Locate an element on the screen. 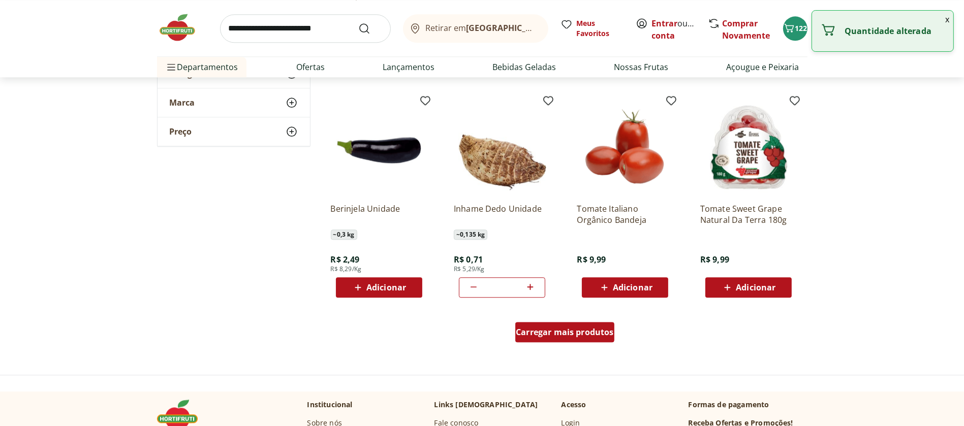  a: Meus Favoritos is located at coordinates (592, 28).